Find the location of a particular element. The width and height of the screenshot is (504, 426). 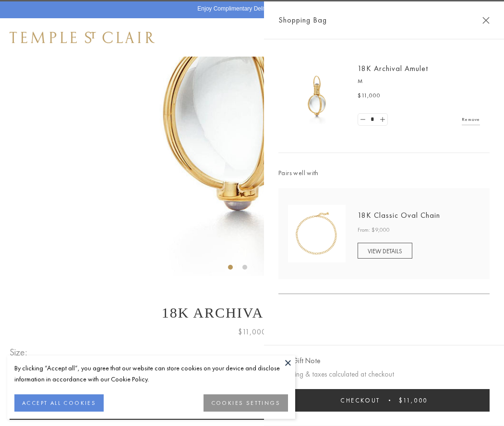

img: N88865-OV18 is located at coordinates (317, 234).